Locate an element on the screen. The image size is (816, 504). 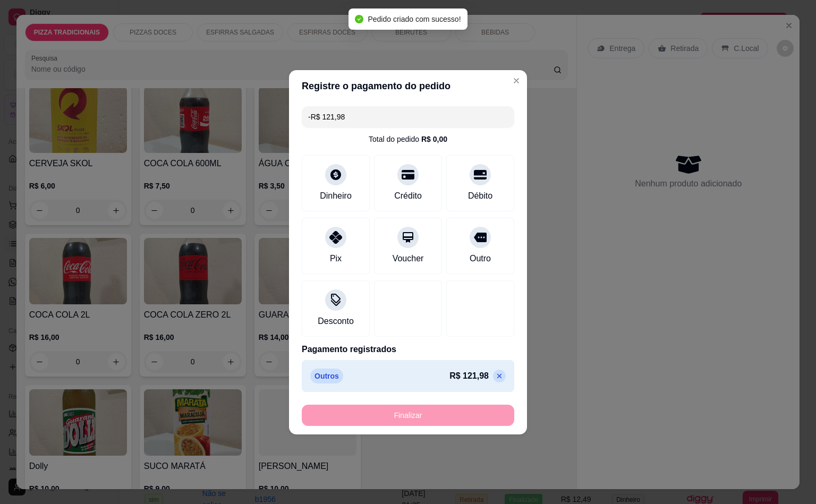
p: R$ 121,98 is located at coordinates (469, 376).